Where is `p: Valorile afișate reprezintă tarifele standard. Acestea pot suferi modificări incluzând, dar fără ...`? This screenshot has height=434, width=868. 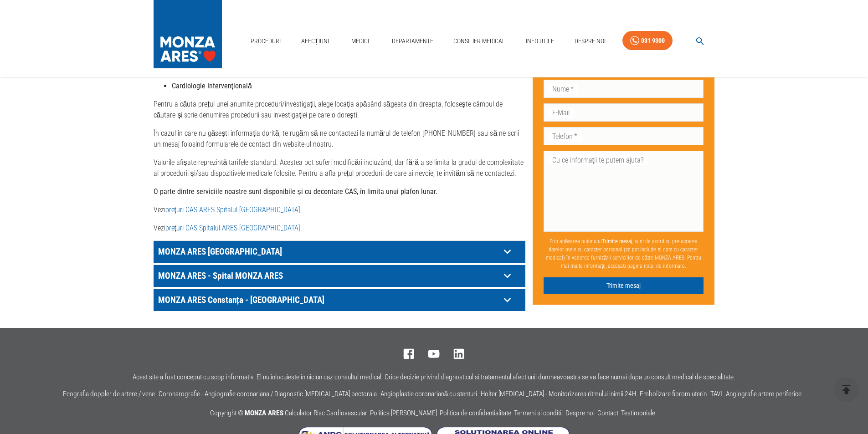
p: Valorile afișate reprezintă tarifele standard. Acestea pot suferi modificări incluzând, dar fără ... is located at coordinates (340, 168).